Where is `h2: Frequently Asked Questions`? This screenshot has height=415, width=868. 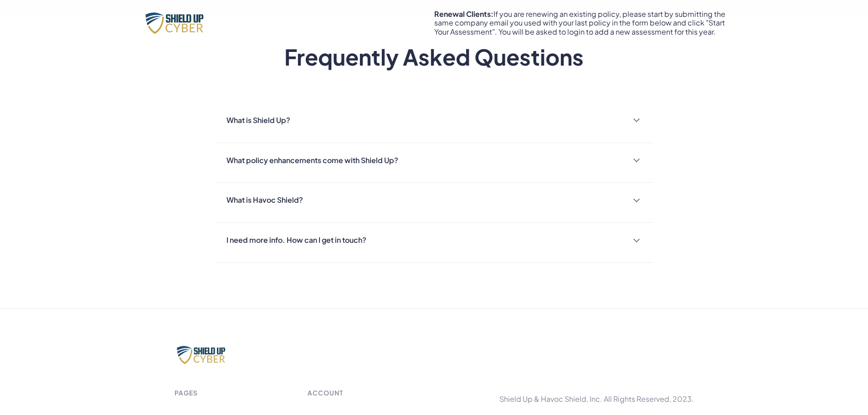 h2: Frequently Asked Questions is located at coordinates (434, 57).